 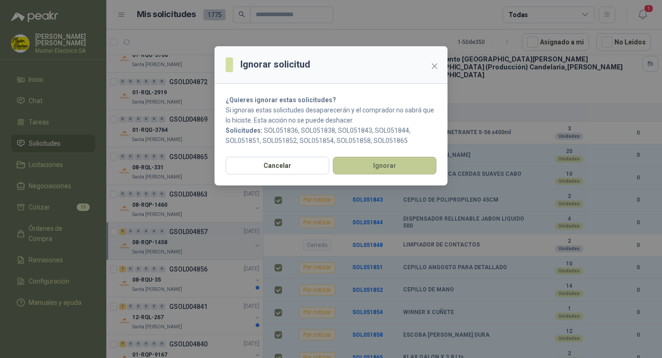 I want to click on button: Close, so click(x=434, y=66).